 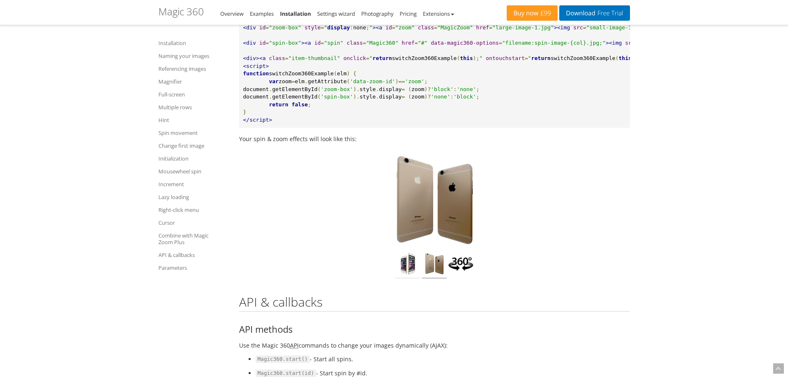 I want to click on span: <script>, so click(x=256, y=66).